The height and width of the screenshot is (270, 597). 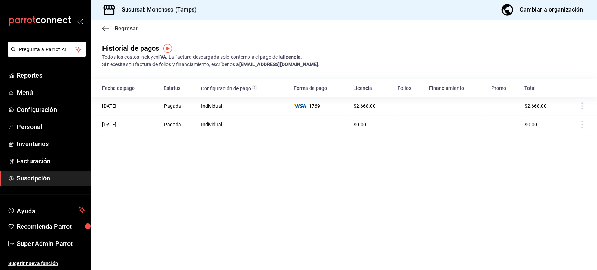 I want to click on span: Ayuda, so click(x=46, y=210).